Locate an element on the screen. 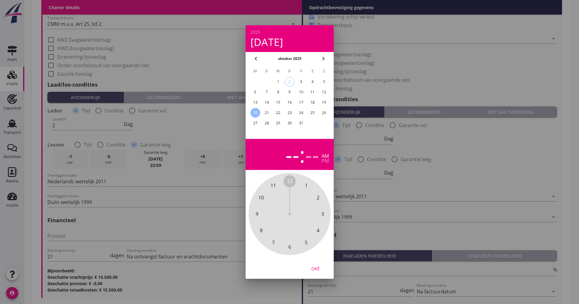  div: 31 is located at coordinates (301, 123).